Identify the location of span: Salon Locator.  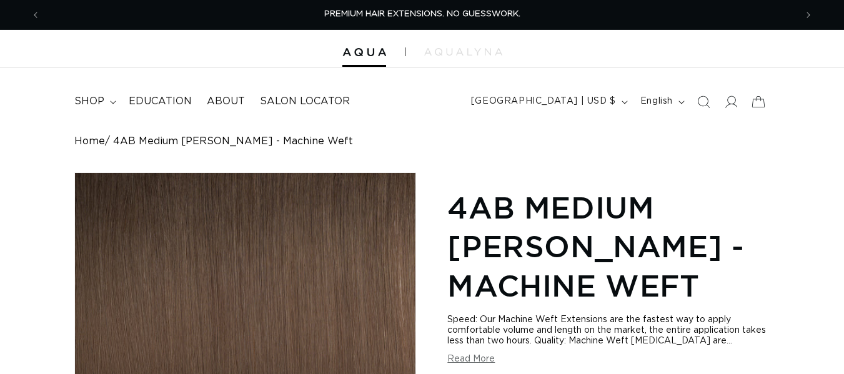
(305, 101).